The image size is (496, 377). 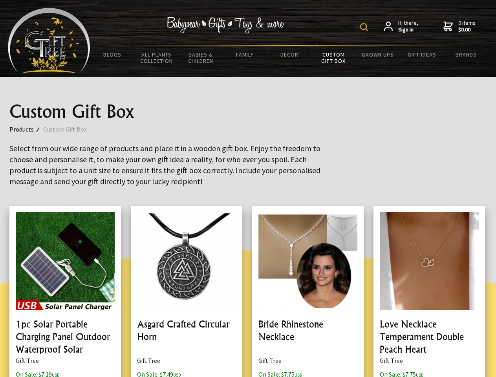 I want to click on a: Decor, so click(x=289, y=55).